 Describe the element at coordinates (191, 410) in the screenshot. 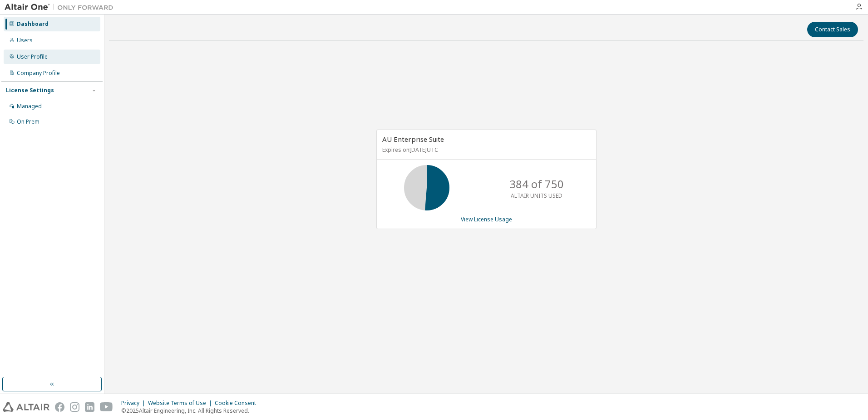

I see `p: © 2025 Altair Engineering, Inc. All Rights Reserved.` at that location.